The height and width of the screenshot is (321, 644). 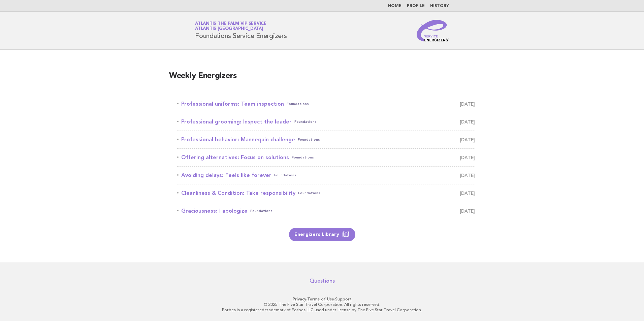 What do you see at coordinates (322, 79) in the screenshot?
I see `h2: Weekly Energizers` at bounding box center [322, 79].